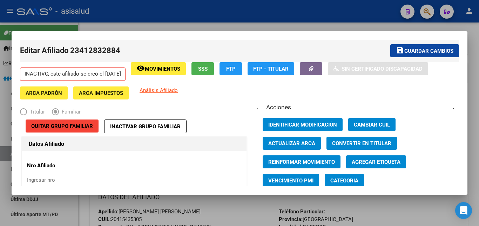 The image size is (479, 226). I want to click on mat-icon: remove_red_eye, so click(141, 68).